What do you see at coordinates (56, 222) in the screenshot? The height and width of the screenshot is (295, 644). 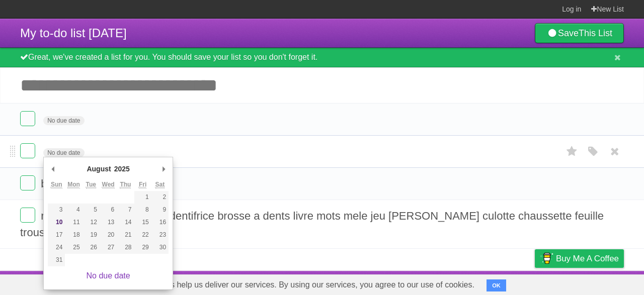 I see `button: 10` at bounding box center [56, 222].